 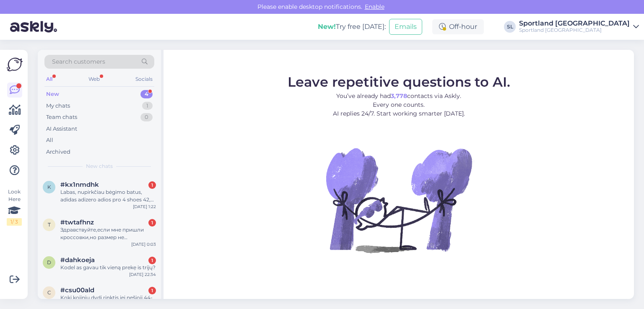 I want to click on img: Askly Logo, so click(x=15, y=65).